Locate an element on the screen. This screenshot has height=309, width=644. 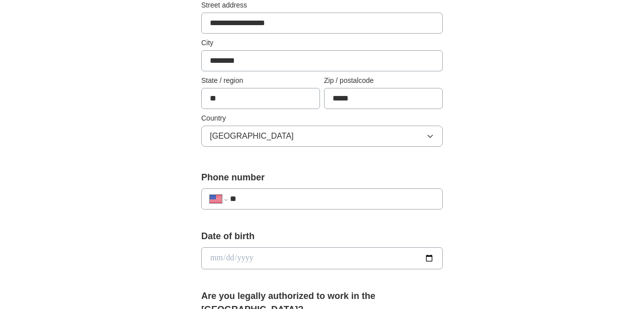
label: Date of birth is located at coordinates (322, 236).